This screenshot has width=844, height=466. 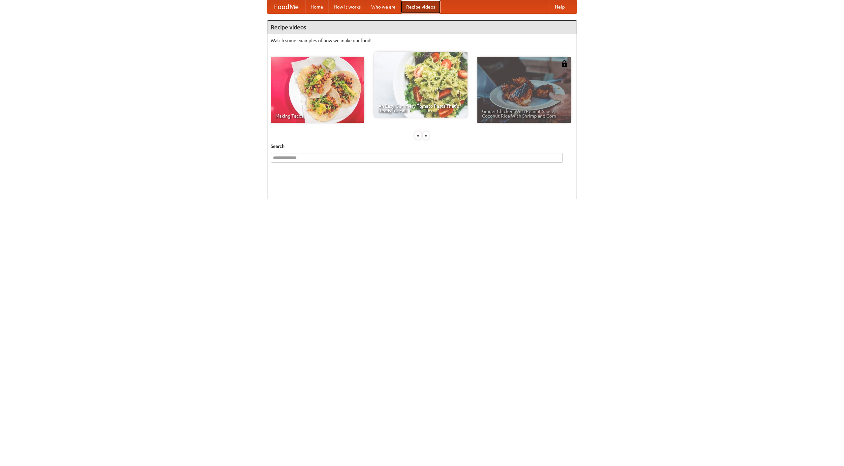 What do you see at coordinates (560, 7) in the screenshot?
I see `a: Help` at bounding box center [560, 7].